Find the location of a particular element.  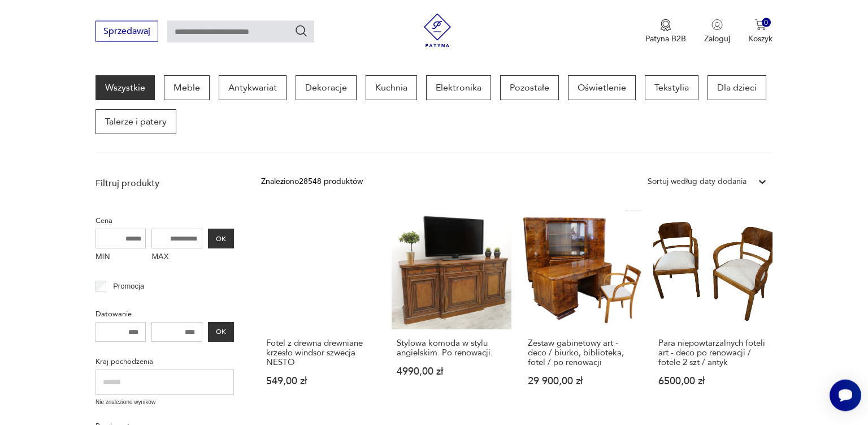

a: Stylowa komoda w stylu angielskim. Po renowacji.Stylowa komoda w stylu angielskim. Po renowacji.4... is located at coordinates (451, 309).